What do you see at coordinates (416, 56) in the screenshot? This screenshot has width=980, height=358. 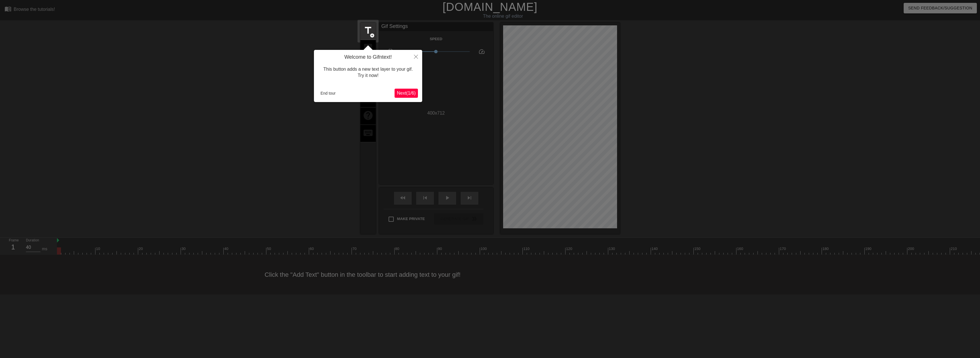 I see `button: Close` at bounding box center [416, 56].